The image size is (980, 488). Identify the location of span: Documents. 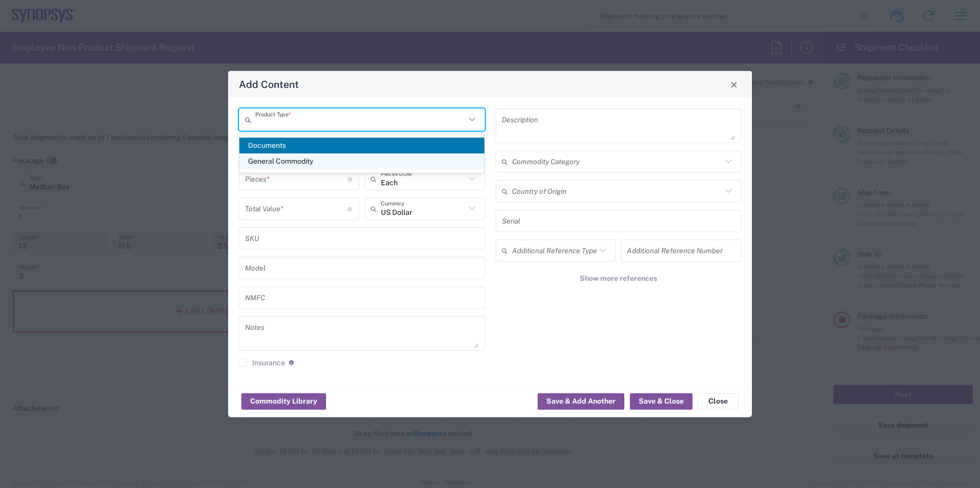
(362, 145).